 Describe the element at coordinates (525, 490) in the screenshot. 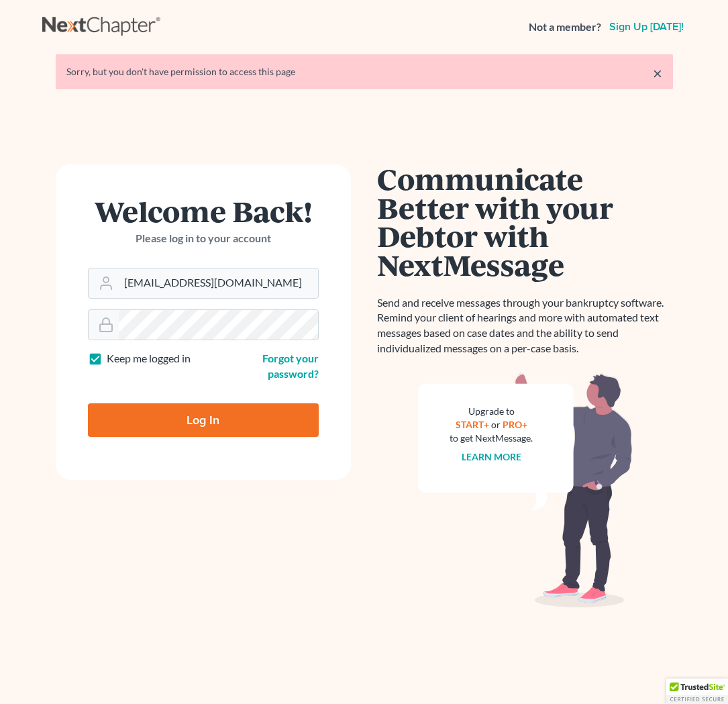

I see `img: nextmessage_bg-59042aed3d76b12b5cd301f8e5b87938c9018125f34e5fa2b7a6b67550977c72.svg` at that location.